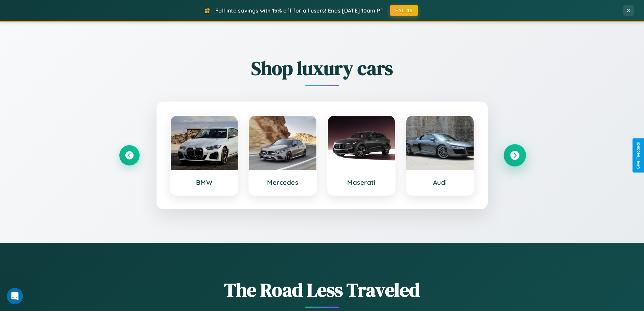 The height and width of the screenshot is (311, 644). What do you see at coordinates (638, 156) in the screenshot?
I see `div: Give Feedback` at bounding box center [638, 156].